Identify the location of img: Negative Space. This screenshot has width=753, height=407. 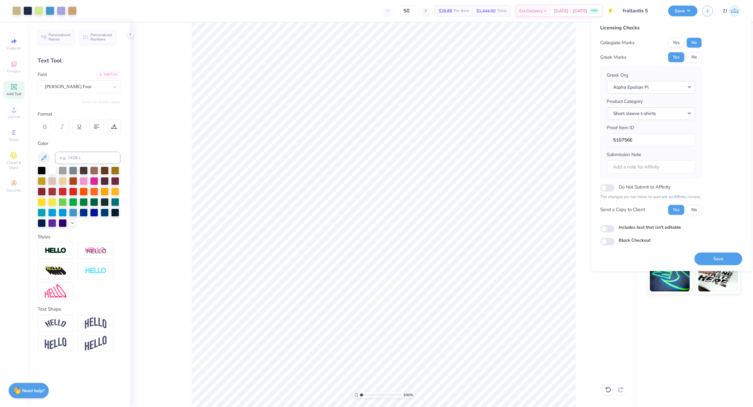
(96, 270).